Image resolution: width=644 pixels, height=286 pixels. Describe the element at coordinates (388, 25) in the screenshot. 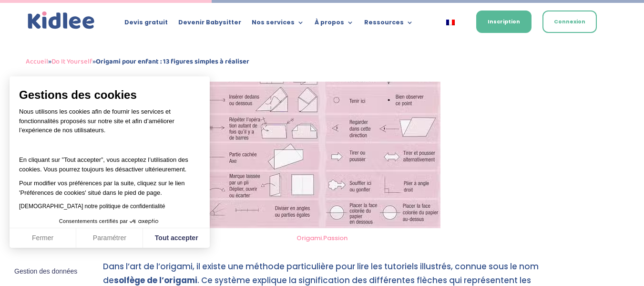

I see `a: Ressources` at that location.